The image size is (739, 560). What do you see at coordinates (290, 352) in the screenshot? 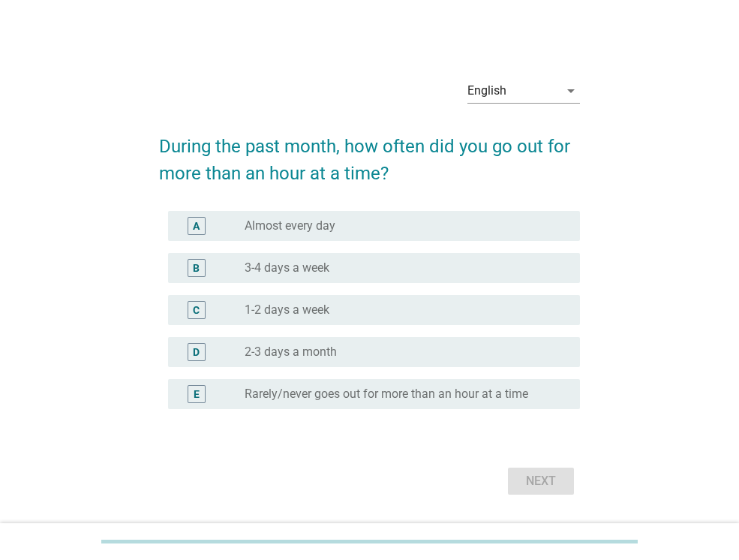
I see `label: 2-3 days a month` at bounding box center [290, 352].